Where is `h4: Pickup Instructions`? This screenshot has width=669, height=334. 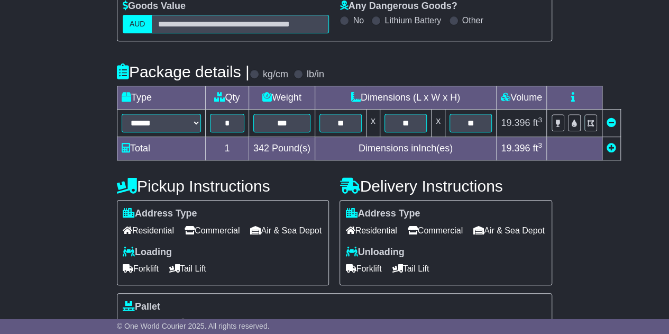 h4: Pickup Instructions is located at coordinates (223, 186).